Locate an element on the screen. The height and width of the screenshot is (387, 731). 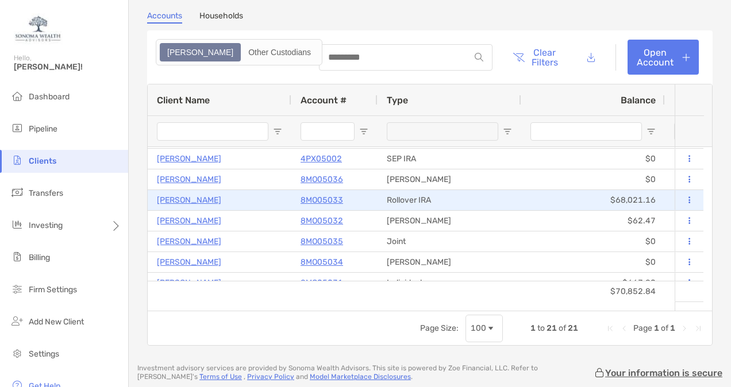
a: 4PX05002 is located at coordinates (321, 159).